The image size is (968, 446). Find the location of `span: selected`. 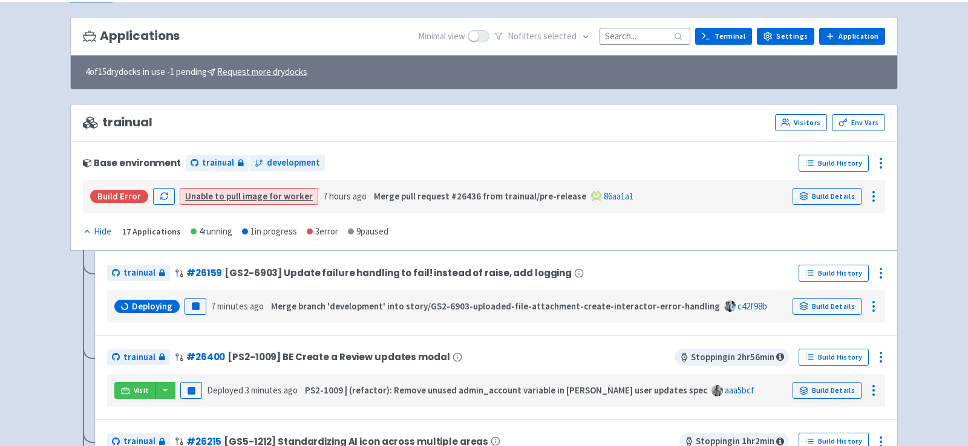

span: selected is located at coordinates (559, 36).